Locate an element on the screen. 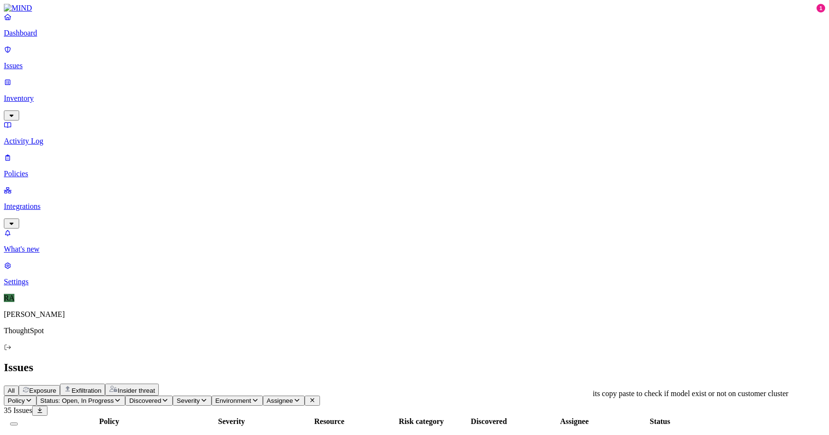 Image resolution: width=829 pixels, height=435 pixels. span: Exfiltration is located at coordinates (86, 390).